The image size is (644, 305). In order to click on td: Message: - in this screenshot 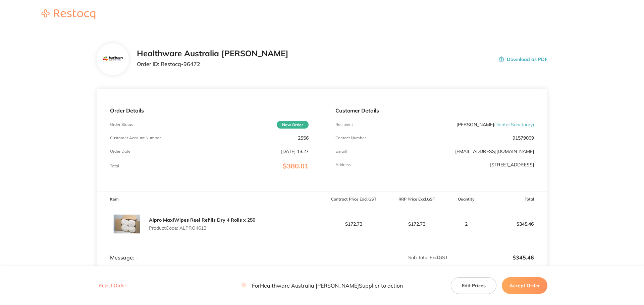, I will do `click(209, 251)`.